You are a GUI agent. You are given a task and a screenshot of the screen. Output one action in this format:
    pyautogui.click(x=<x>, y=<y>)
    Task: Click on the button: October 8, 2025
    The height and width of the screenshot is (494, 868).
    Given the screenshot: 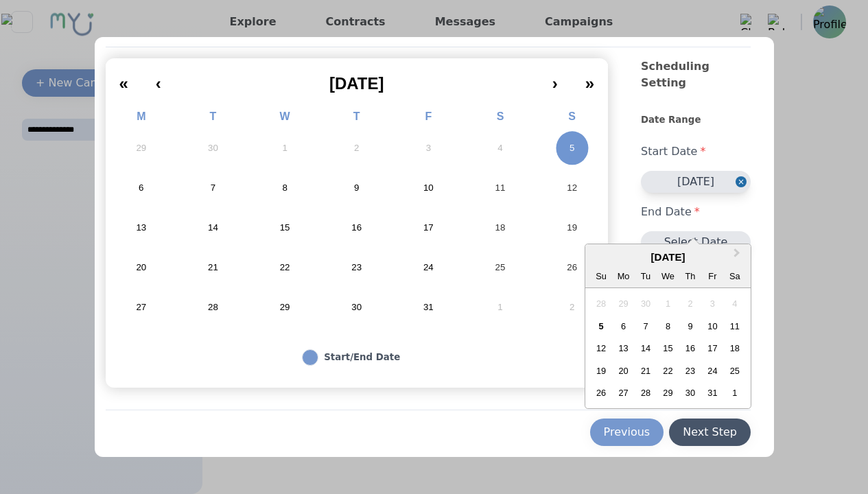 What is the action you would take?
    pyautogui.click(x=285, y=188)
    